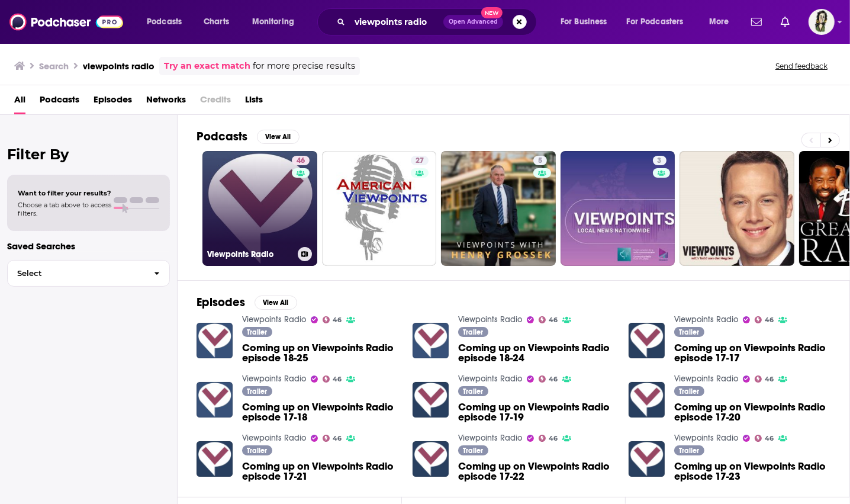 Image resolution: width=850 pixels, height=504 pixels. I want to click on img: User Profile, so click(822, 22).